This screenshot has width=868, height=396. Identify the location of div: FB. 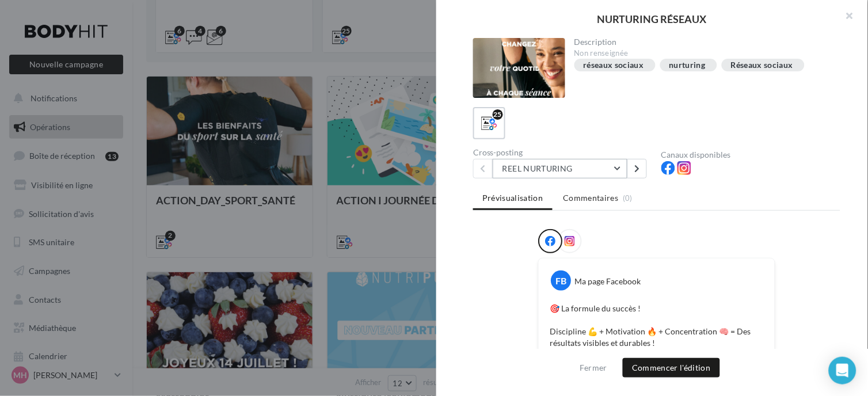
(560, 280).